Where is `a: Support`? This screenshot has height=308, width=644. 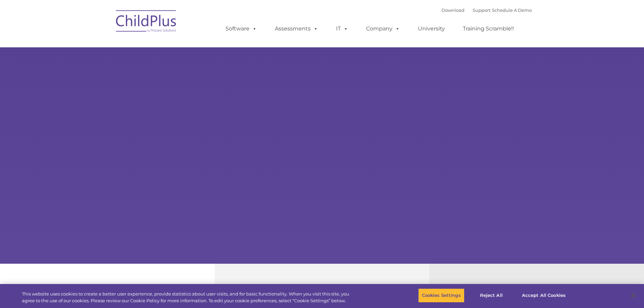 a: Support is located at coordinates (481, 10).